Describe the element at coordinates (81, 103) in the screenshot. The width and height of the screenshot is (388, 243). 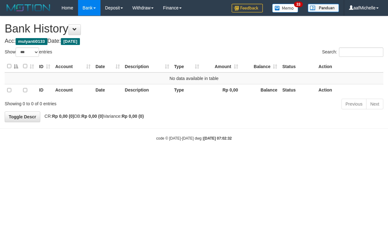
I see `div: Showing 0 to 0 of 0 entries` at that location.